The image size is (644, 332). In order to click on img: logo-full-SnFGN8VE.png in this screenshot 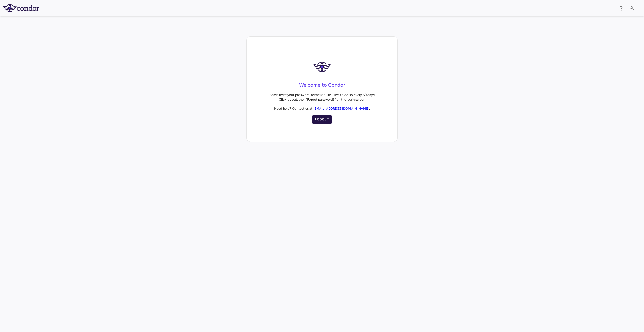, I will do `click(21, 8)`.